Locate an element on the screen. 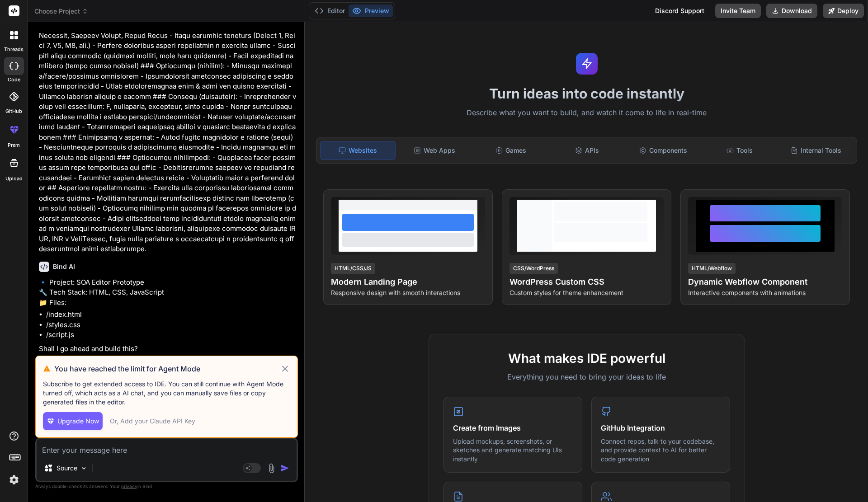  span: Upgrade Now is located at coordinates (78, 421).